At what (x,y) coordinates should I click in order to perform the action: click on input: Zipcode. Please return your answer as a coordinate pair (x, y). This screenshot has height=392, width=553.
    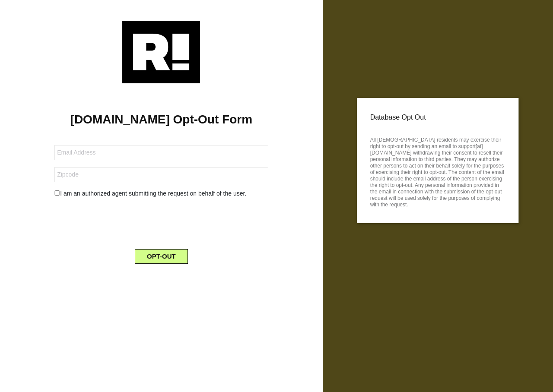
    Looking at the image, I should click on (161, 174).